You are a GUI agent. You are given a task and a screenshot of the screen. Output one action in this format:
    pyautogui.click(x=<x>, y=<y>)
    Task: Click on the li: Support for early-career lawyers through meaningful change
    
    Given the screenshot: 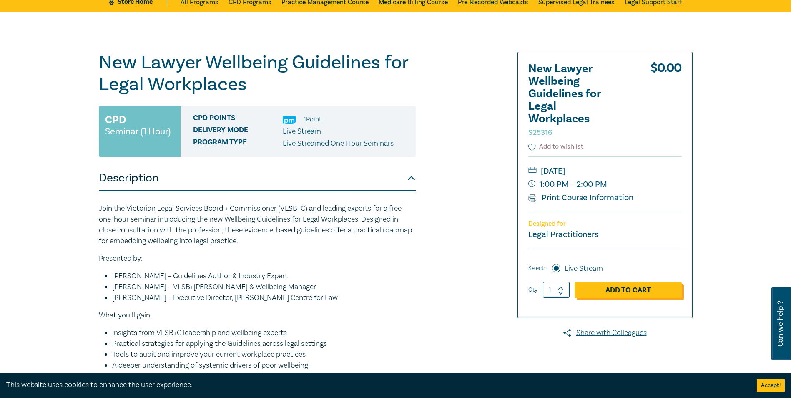 What is the action you would take?
    pyautogui.click(x=264, y=376)
    